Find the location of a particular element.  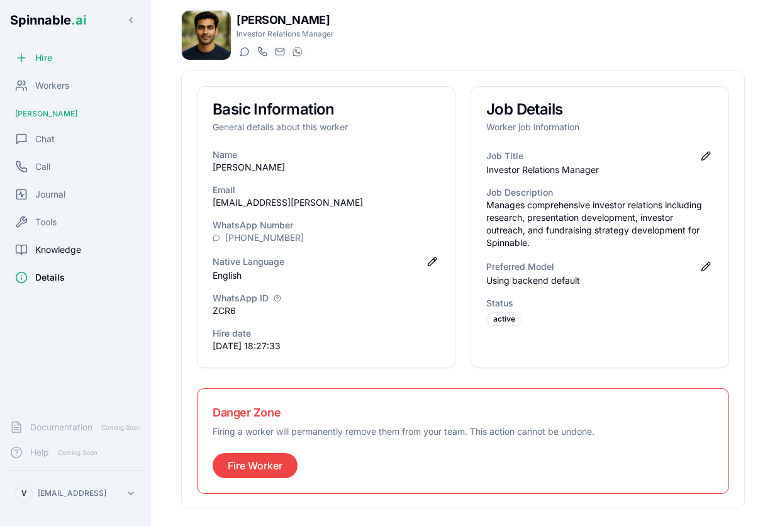

button: Start a call with Kai Dvorak is located at coordinates (262, 52).